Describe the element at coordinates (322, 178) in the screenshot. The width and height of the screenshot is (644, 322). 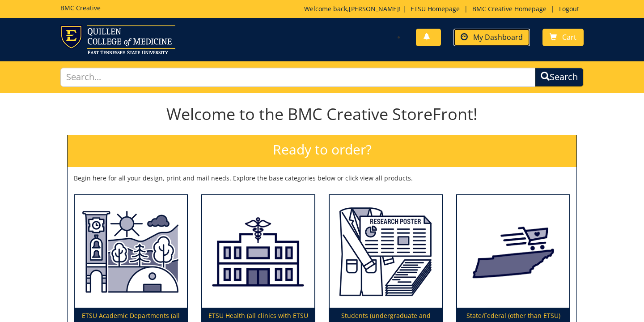
I see `p: Begin here for all your design, print and mail needs. Explore the base categories below or click ...` at that location.